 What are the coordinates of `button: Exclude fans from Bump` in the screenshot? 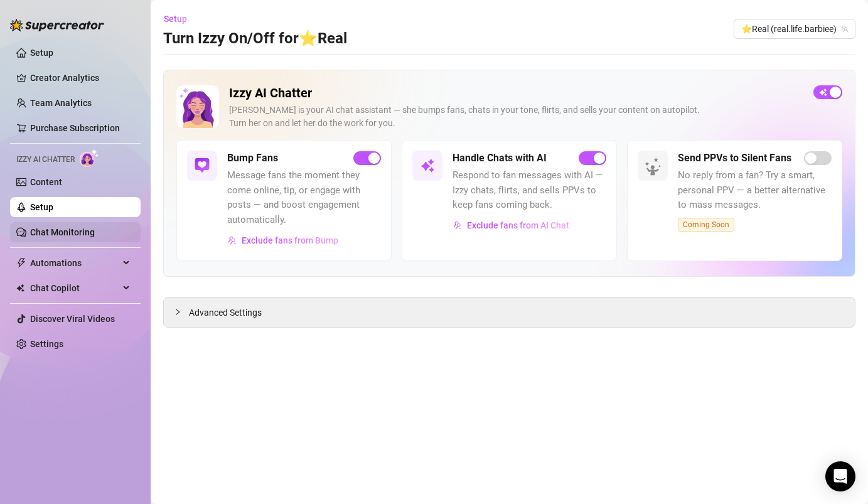 It's located at (283, 241).